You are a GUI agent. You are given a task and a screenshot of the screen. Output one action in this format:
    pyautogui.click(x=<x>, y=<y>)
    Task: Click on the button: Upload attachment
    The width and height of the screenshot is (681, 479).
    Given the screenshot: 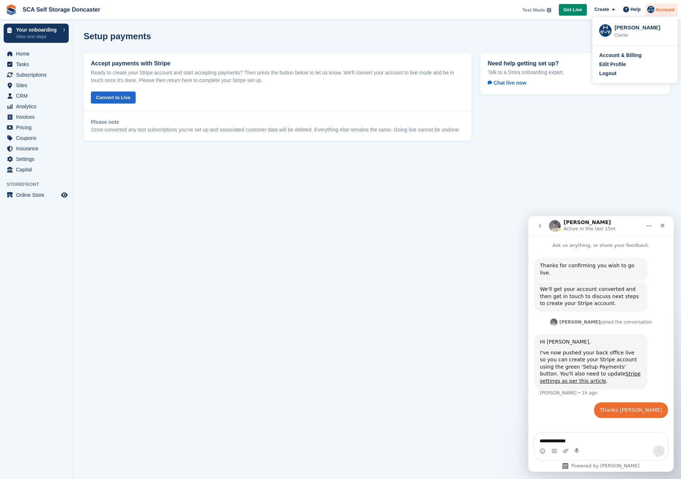 What is the action you would take?
    pyautogui.click(x=37, y=235)
    